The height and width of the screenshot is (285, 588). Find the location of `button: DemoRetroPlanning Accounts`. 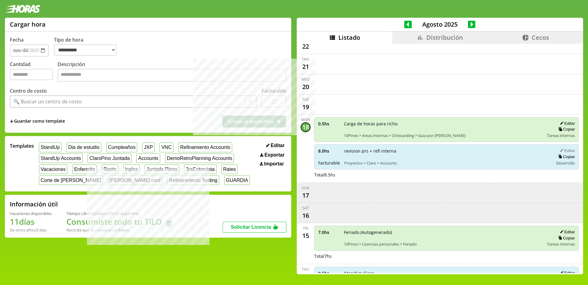

button: DemoRetroPlanning Accounts is located at coordinates (199, 158).